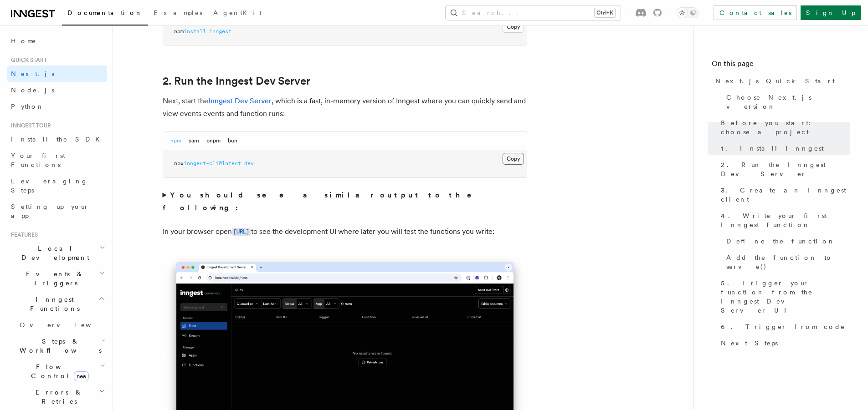  What do you see at coordinates (195, 32) in the screenshot?
I see `span: install` at bounding box center [195, 32].